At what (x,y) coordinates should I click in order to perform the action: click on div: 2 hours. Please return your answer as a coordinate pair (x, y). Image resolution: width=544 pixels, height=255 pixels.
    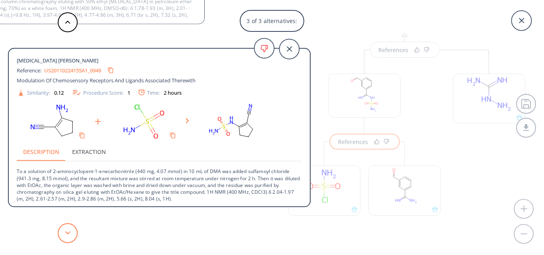
    Looking at the image, I should click on (173, 92).